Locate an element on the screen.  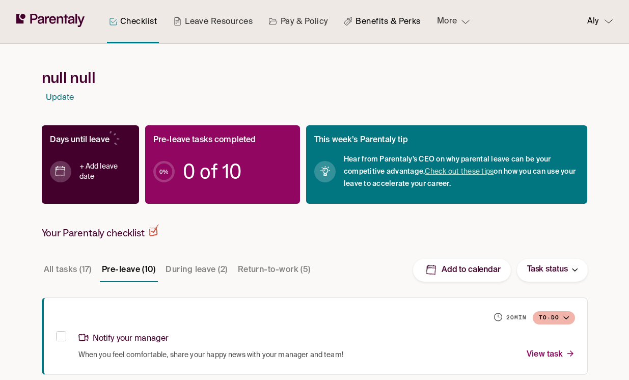
p: Aly is located at coordinates (593, 21).